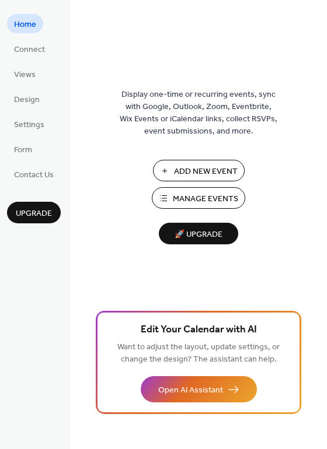 The width and height of the screenshot is (327, 449). Describe the element at coordinates (23, 150) in the screenshot. I see `span: Form` at that location.